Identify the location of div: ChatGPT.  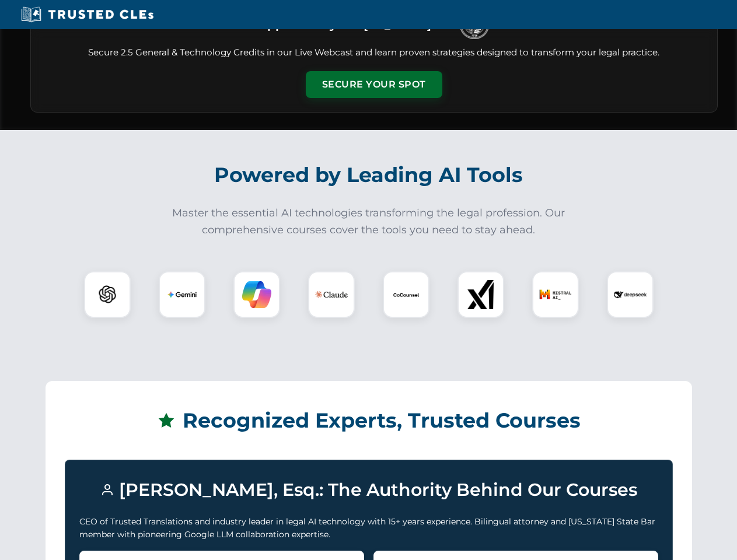
(107, 295).